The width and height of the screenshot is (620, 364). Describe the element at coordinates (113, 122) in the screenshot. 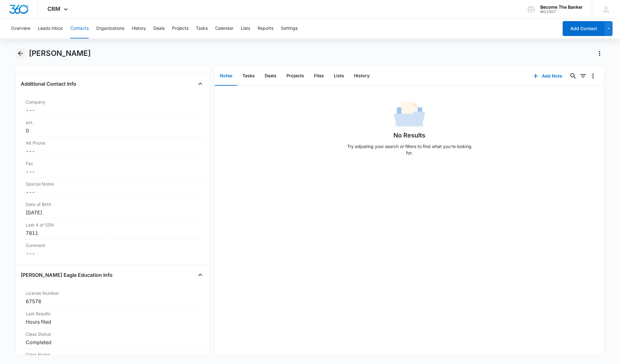

I see `label: ext.` at that location.